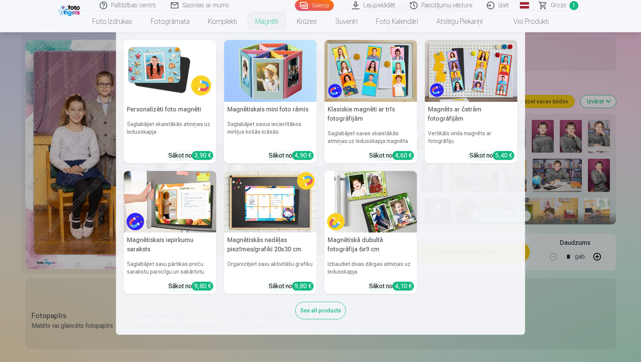  What do you see at coordinates (270, 110) in the screenshot?
I see `h5: Magnētiskais mini foto rāmis` at bounding box center [270, 110].